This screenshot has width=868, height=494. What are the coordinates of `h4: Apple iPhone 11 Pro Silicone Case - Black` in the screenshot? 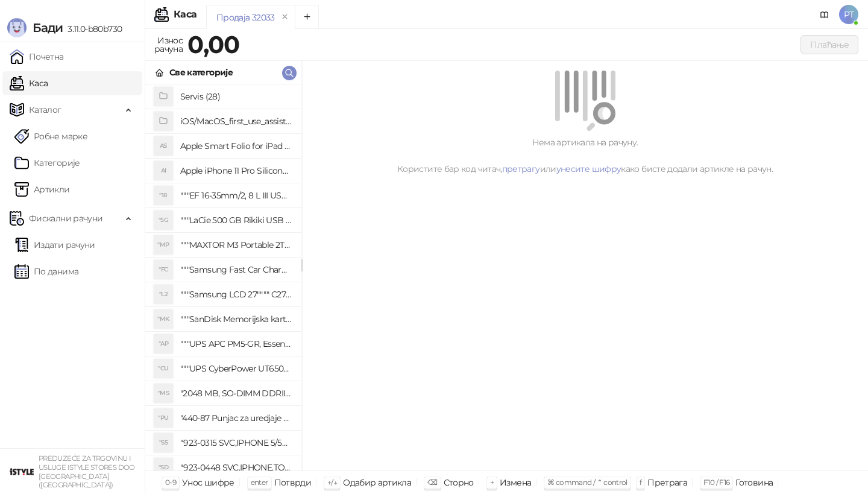 It's located at (236, 170).